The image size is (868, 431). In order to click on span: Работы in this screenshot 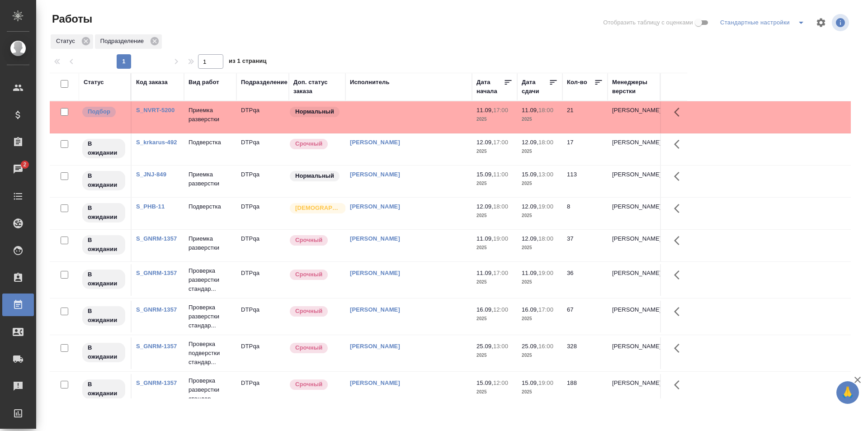, I will do `click(71, 19)`.